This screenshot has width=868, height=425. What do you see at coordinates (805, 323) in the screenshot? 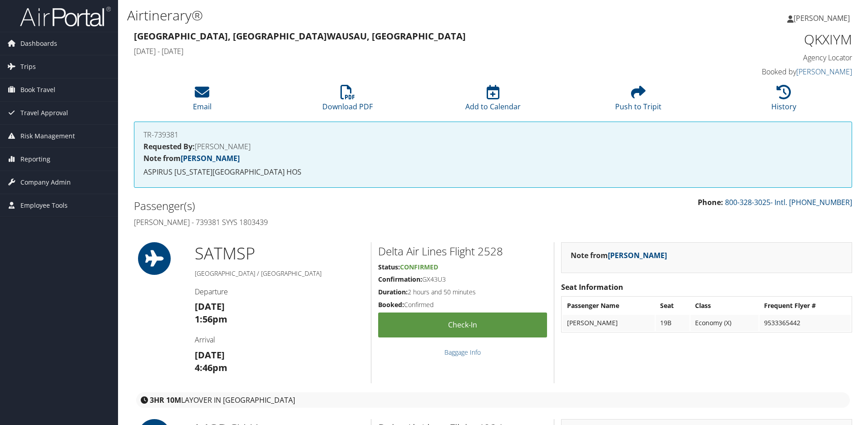
I see `td: 9533365442` at bounding box center [805, 323].